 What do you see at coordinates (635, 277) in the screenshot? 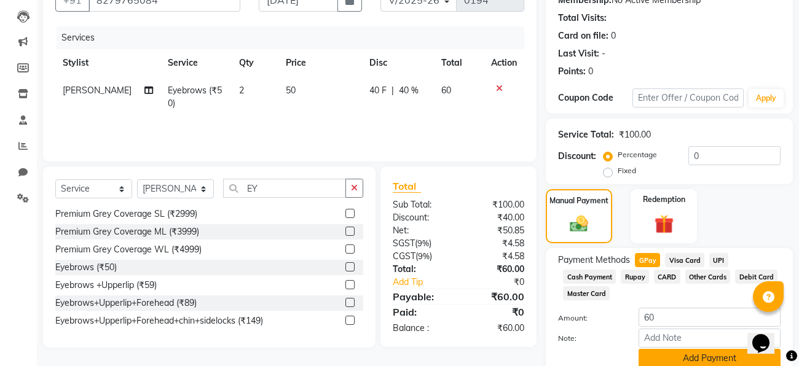
I see `span: Rupay` at bounding box center [635, 277].